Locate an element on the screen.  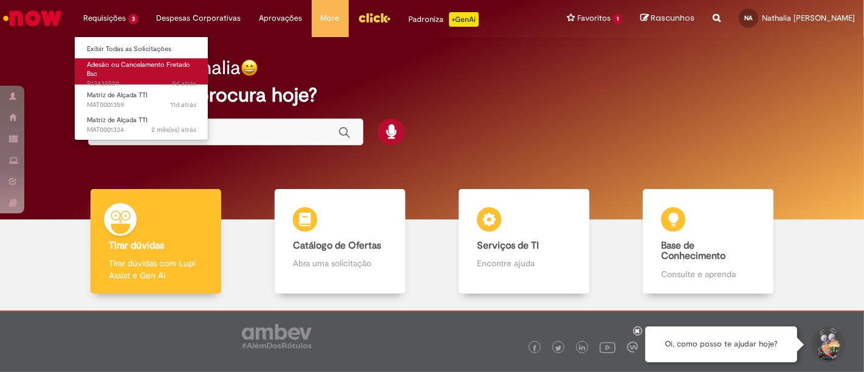
p: Tirar dúvidas com Lupi Assist e Gen Ai is located at coordinates (156, 269).